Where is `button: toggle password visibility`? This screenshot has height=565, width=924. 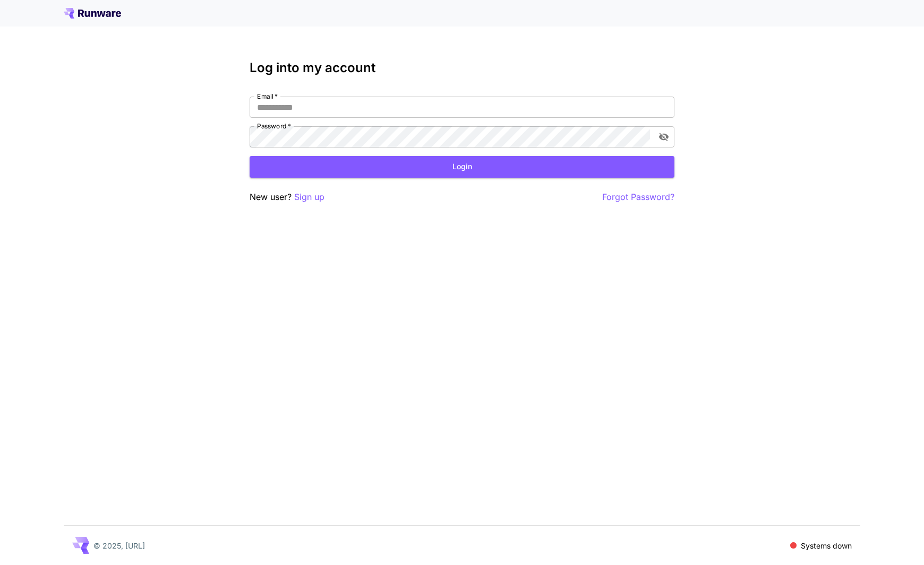
button: toggle password visibility is located at coordinates (663, 137).